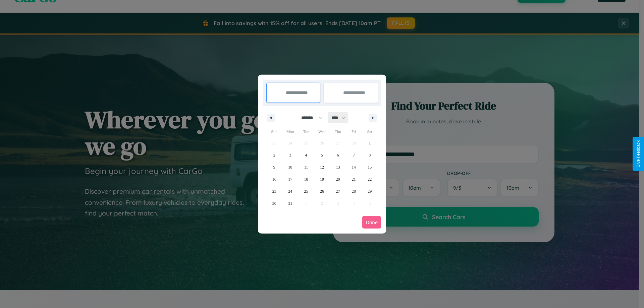 This screenshot has width=644, height=308. I want to click on span: 24, so click(290, 191).